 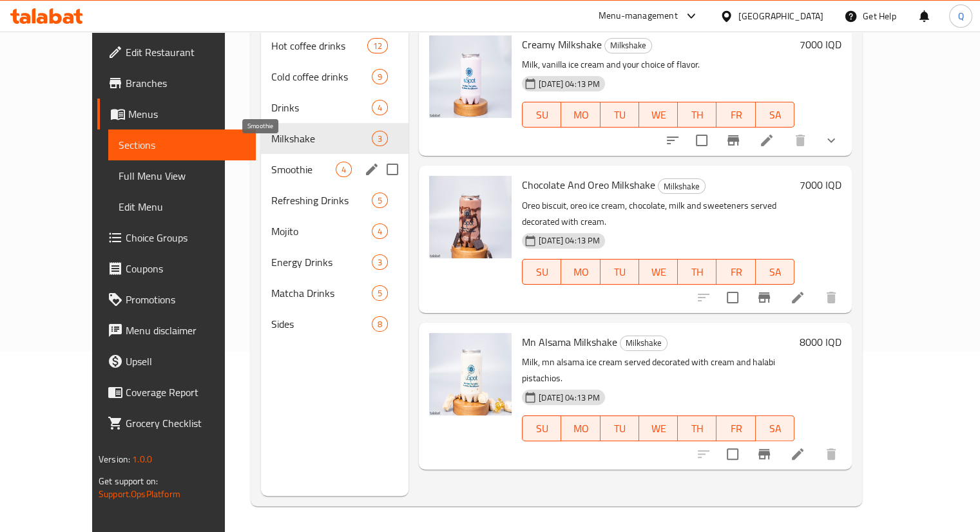 What do you see at coordinates (820, 184) in the screenshot?
I see `h6: 7000 IQD` at bounding box center [820, 184].